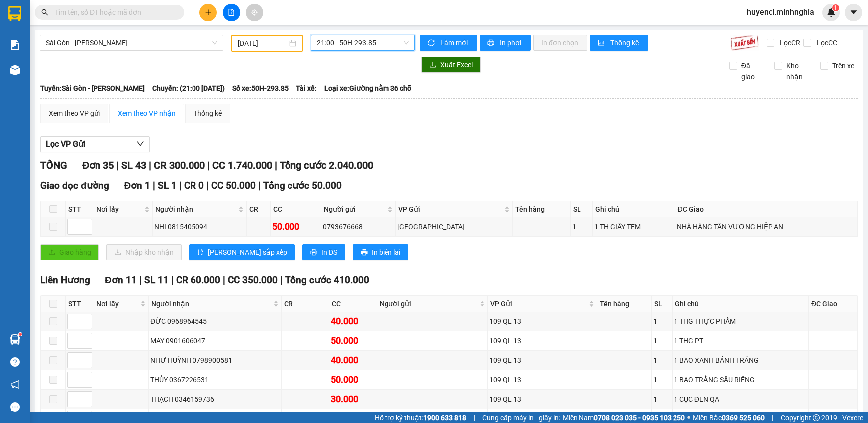 The height and width of the screenshot is (423, 868). I want to click on img: logo-vxr, so click(15, 14).